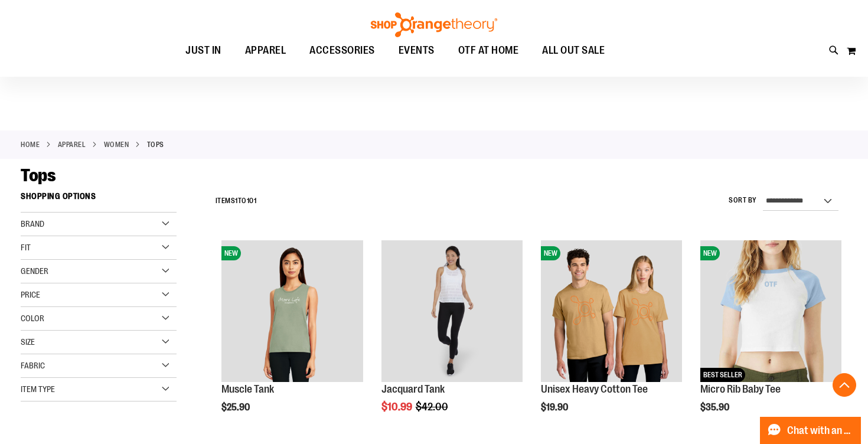 The width and height of the screenshot is (868, 444). Describe the element at coordinates (416, 51) in the screenshot. I see `span: EVENTS` at that location.